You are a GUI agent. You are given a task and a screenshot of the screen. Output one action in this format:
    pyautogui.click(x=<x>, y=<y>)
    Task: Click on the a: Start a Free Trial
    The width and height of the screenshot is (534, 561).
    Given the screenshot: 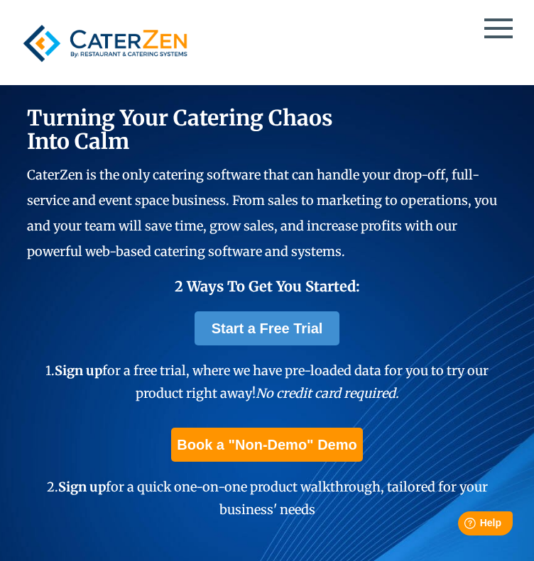 What is the action you would take?
    pyautogui.click(x=267, y=329)
    